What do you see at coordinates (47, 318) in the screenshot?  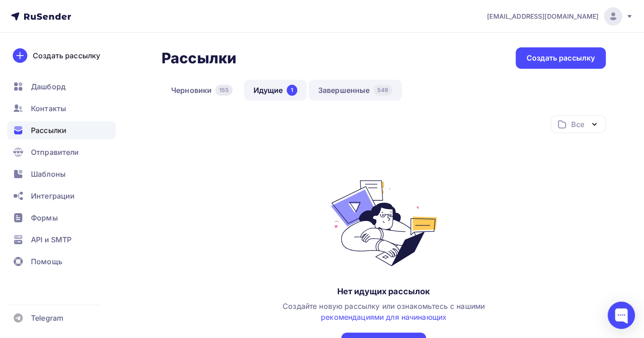 I see `span: Telegram` at bounding box center [47, 318].